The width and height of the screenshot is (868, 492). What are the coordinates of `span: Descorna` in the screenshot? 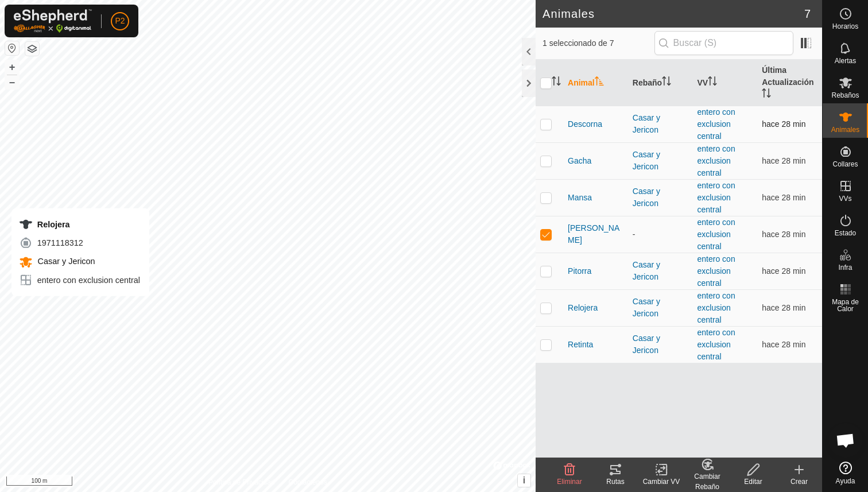 It's located at (585, 124).